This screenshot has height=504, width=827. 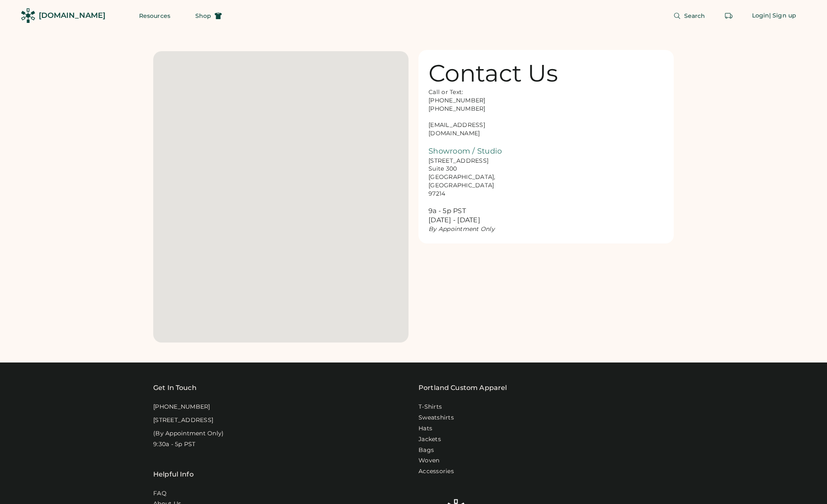 What do you see at coordinates (429, 439) in the screenshot?
I see `a: Jackets` at bounding box center [429, 439].